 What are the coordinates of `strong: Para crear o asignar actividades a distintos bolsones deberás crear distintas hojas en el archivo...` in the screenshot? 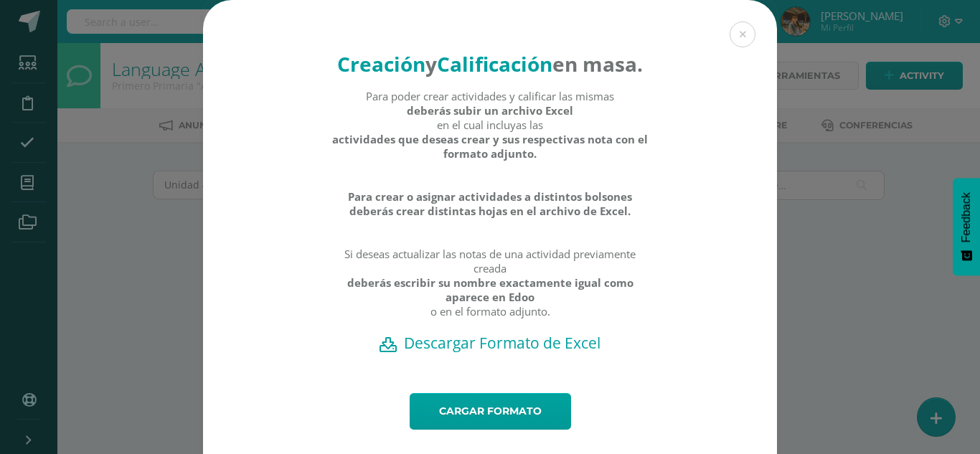 It's located at (490, 204).